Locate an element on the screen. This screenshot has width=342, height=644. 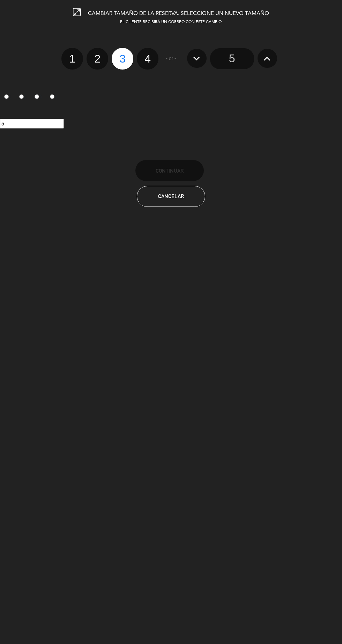
button: Cancelar is located at coordinates (171, 196).